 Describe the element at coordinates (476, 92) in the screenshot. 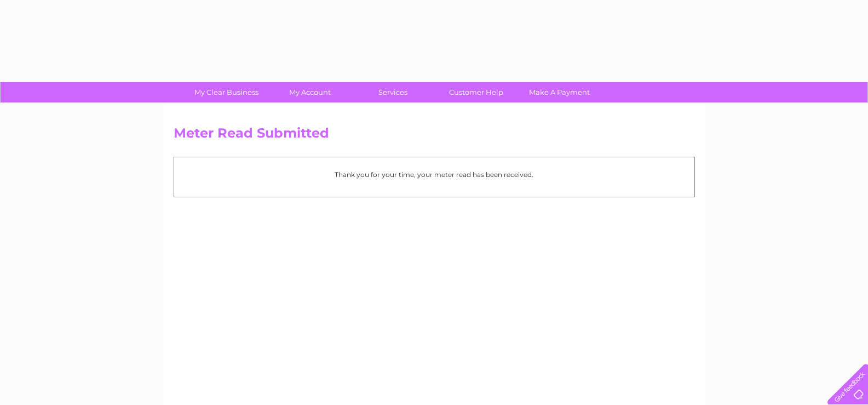

I see `a: Customer Help` at that location.